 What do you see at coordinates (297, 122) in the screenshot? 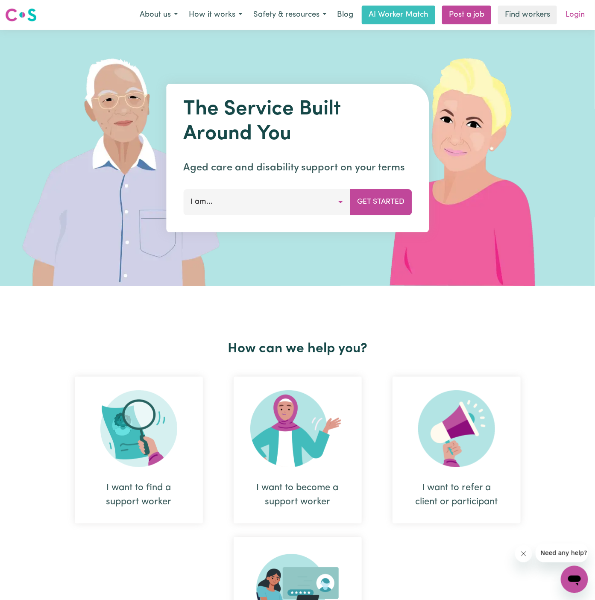
I see `h1: The Service Built Around You` at bounding box center [297, 122].